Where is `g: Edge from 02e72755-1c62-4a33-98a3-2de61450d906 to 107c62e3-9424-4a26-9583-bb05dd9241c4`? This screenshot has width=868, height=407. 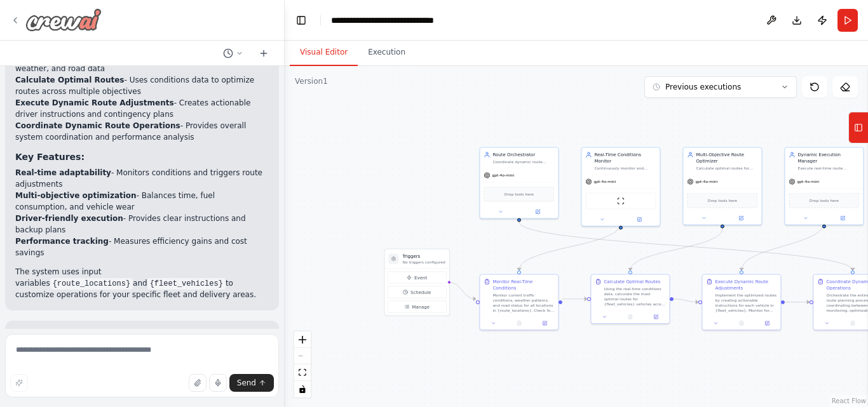 g: Edge from 02e72755-1c62-4a33-98a3-2de61450d906 to 107c62e3-9424-4a26-9583-bb05dd9241c4 is located at coordinates (570, 247).